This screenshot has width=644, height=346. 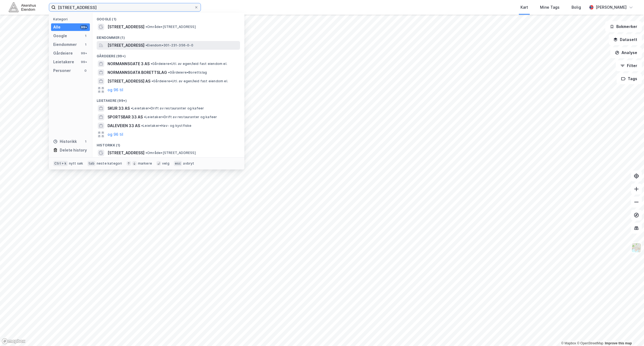 What do you see at coordinates (168, 55) in the screenshot?
I see `div: Gårdeiere (99+)` at bounding box center [168, 55].